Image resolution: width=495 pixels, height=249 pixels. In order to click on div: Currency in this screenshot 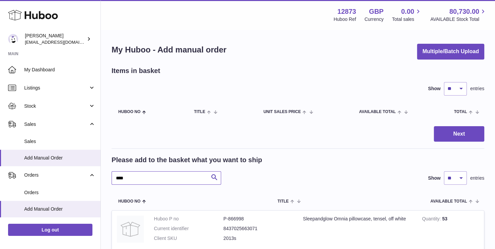, I will do `click(374, 19)`.